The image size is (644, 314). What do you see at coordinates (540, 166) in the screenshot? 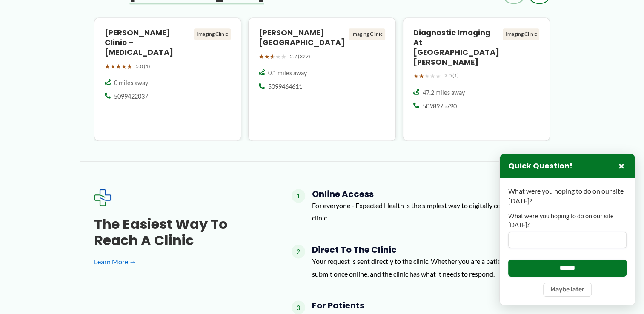
I see `h3: Quick Question!` at bounding box center [540, 166].